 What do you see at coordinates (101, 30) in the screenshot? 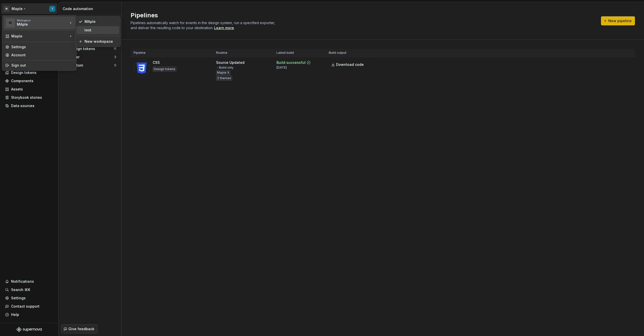
I see `div: test` at bounding box center [101, 30].